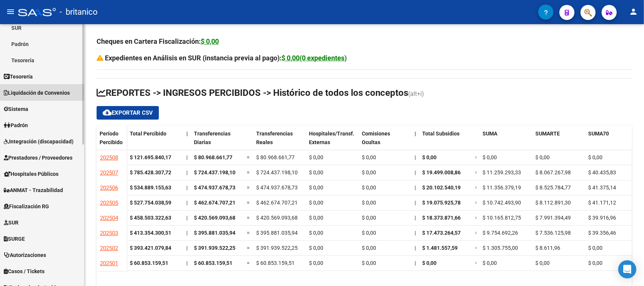  Describe the element at coordinates (109, 173) in the screenshot. I see `span: 202507` at that location.